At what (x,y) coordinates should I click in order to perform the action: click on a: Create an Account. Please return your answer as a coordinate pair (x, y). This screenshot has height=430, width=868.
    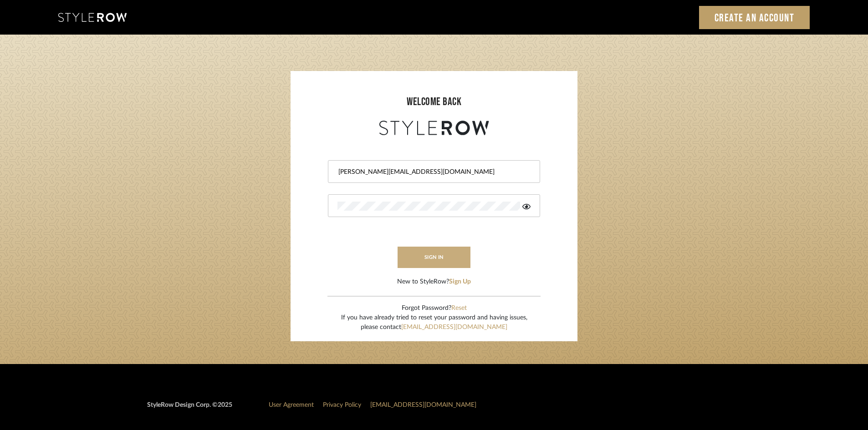
    Looking at the image, I should click on (754, 18).